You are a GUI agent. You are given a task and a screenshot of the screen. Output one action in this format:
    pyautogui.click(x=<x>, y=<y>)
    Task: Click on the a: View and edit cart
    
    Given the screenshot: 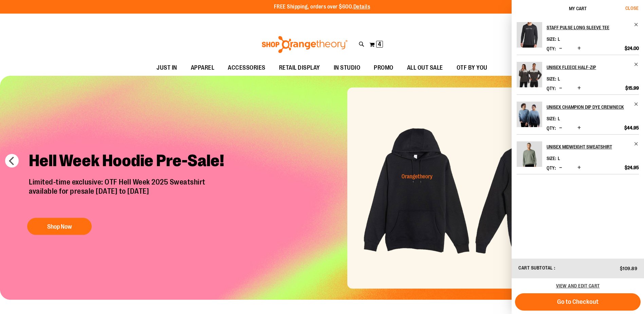 What is the action you would take?
    pyautogui.click(x=578, y=286)
    